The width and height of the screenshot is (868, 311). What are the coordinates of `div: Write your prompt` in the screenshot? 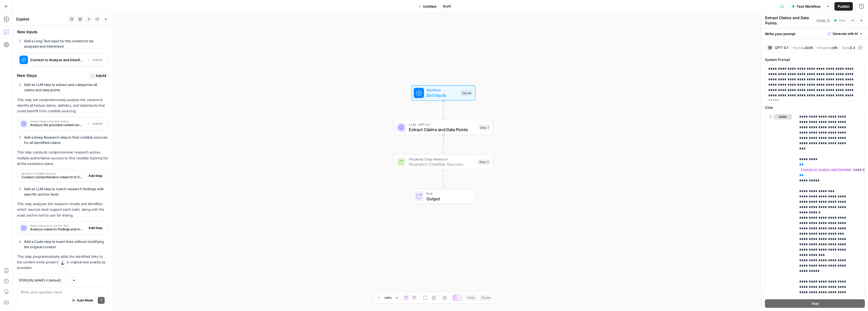 It's located at (815, 33).